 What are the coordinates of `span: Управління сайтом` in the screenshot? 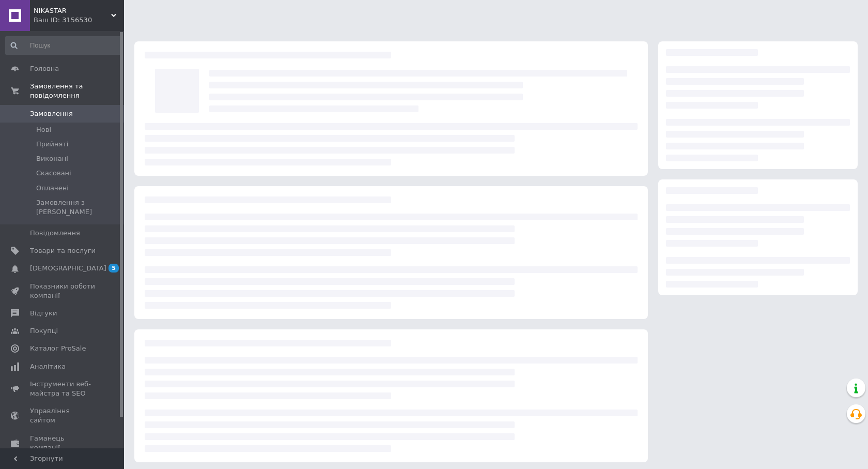 It's located at (62, 416).